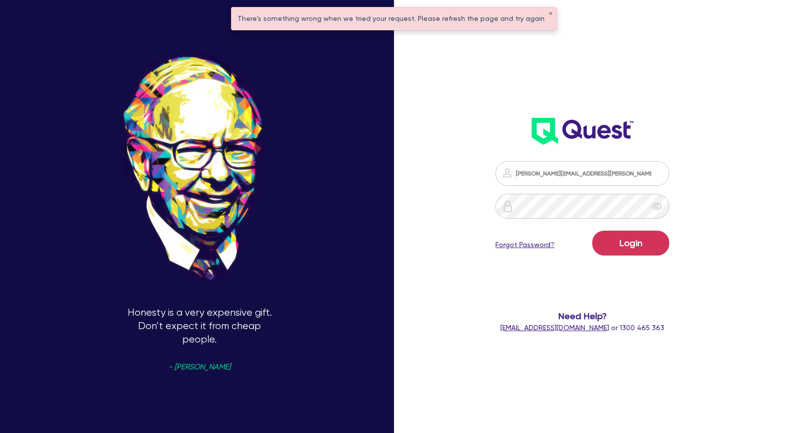 Image resolution: width=788 pixels, height=433 pixels. I want to click on span: or 1300 465 363, so click(582, 327).